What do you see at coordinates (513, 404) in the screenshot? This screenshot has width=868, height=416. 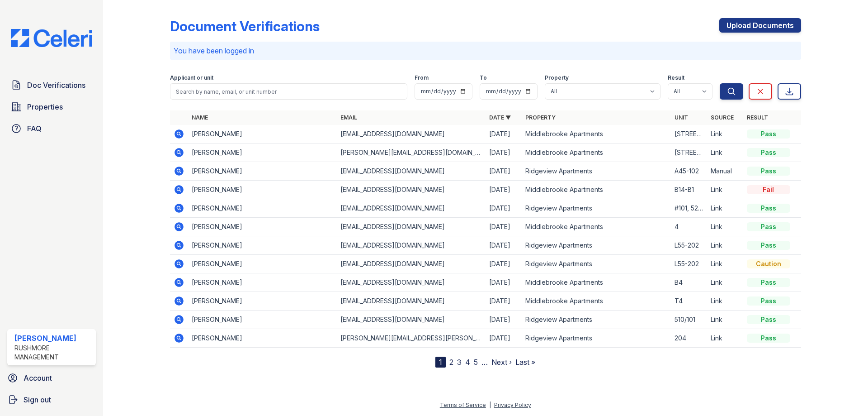 I see `a: Privacy Policy` at bounding box center [513, 404].